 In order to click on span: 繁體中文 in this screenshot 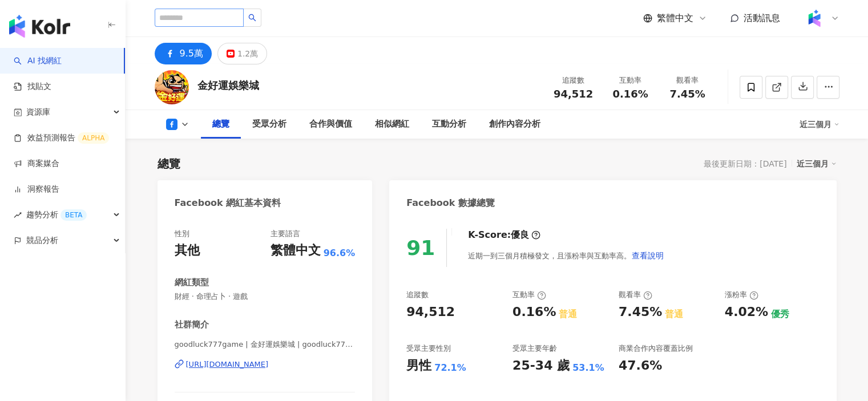, I will do `click(675, 18)`.